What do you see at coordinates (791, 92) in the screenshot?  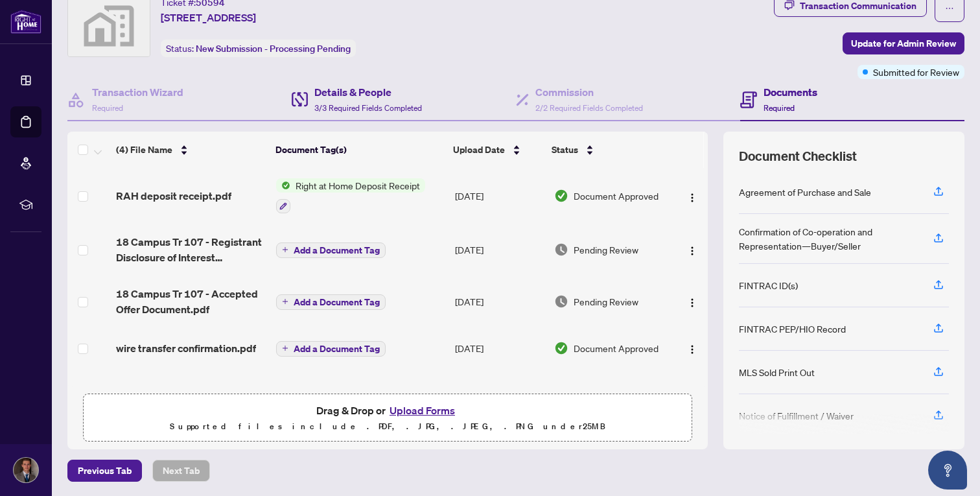 I see `h4: Documents` at bounding box center [791, 92].